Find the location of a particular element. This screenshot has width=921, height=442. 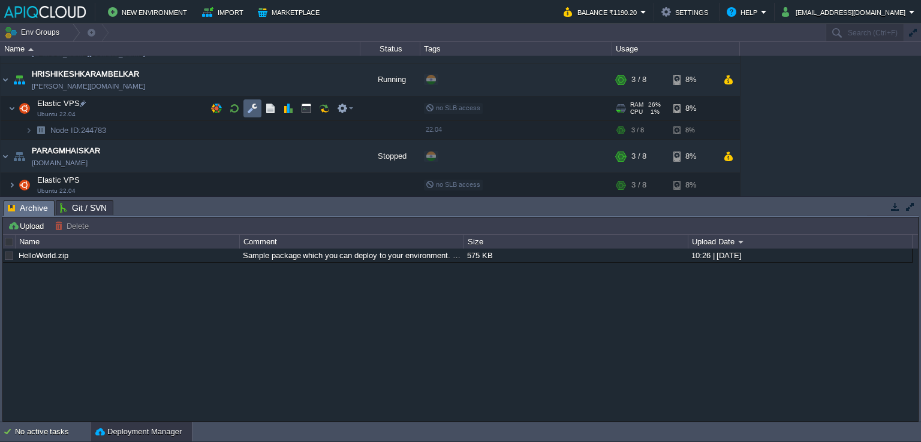

span: Git / SVN is located at coordinates (83, 208).